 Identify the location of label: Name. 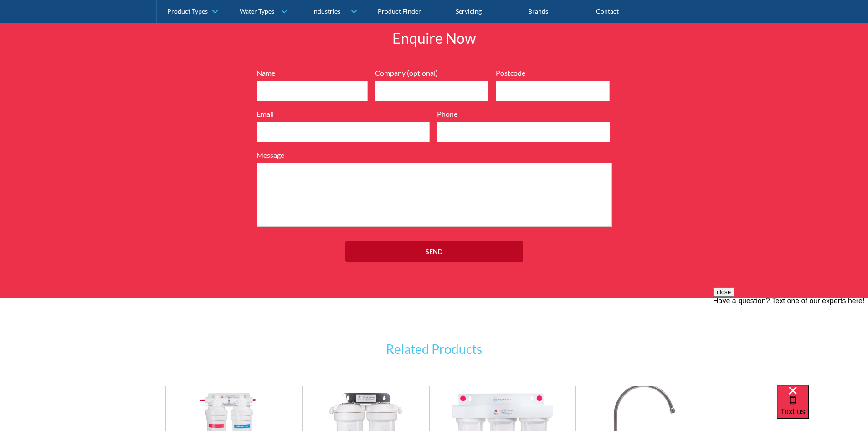
(312, 73).